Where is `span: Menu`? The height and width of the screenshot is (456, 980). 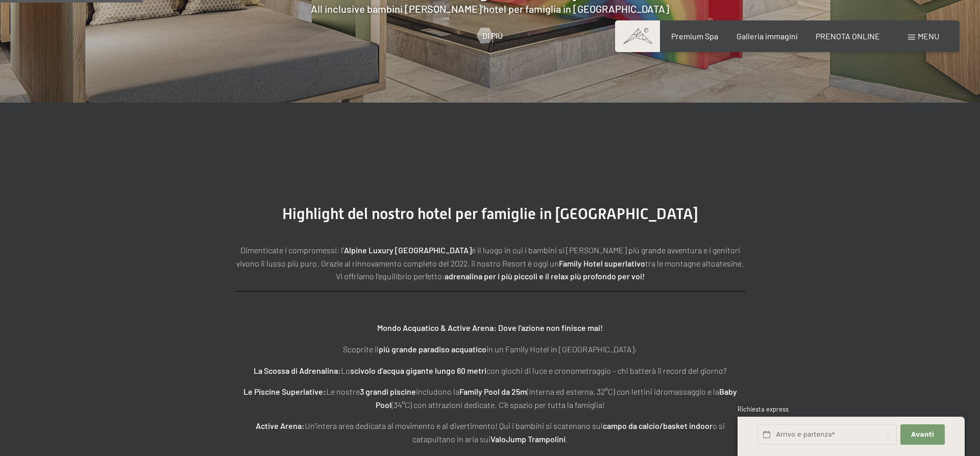
span: Menu is located at coordinates (928, 36).